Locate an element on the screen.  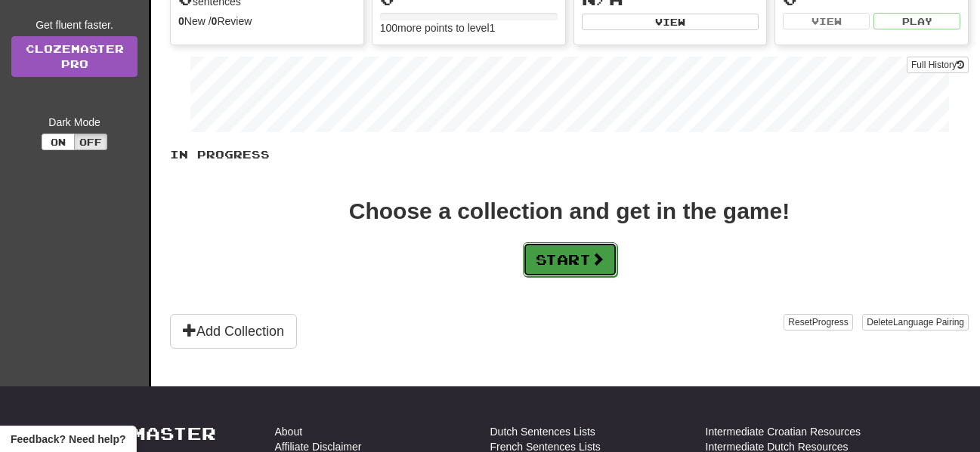
button: Full History is located at coordinates (938, 65).